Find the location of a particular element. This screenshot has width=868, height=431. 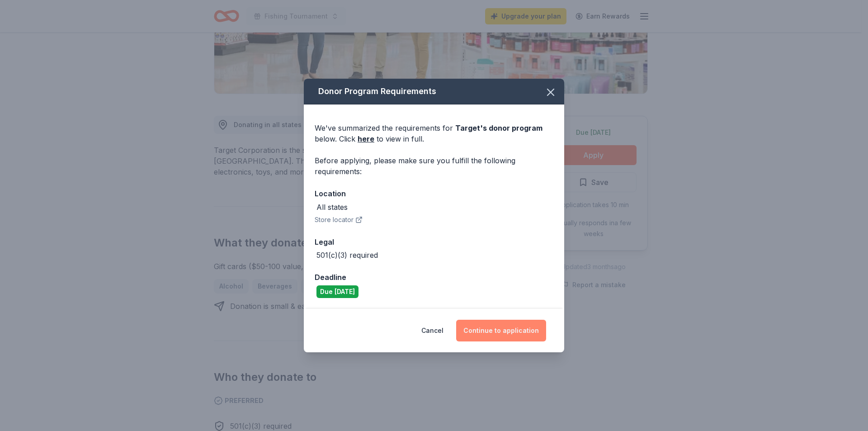

a: here is located at coordinates (366, 139).